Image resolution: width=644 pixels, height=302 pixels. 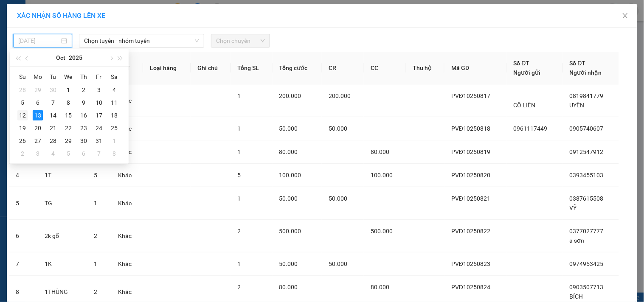 What do you see at coordinates (69, 128) in the screenshot?
I see `td: 2025-10-22` at bounding box center [69, 128].